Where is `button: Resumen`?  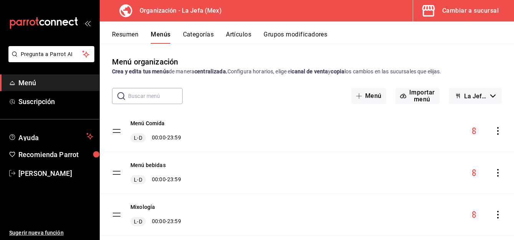 button: Resumen is located at coordinates (125, 37).